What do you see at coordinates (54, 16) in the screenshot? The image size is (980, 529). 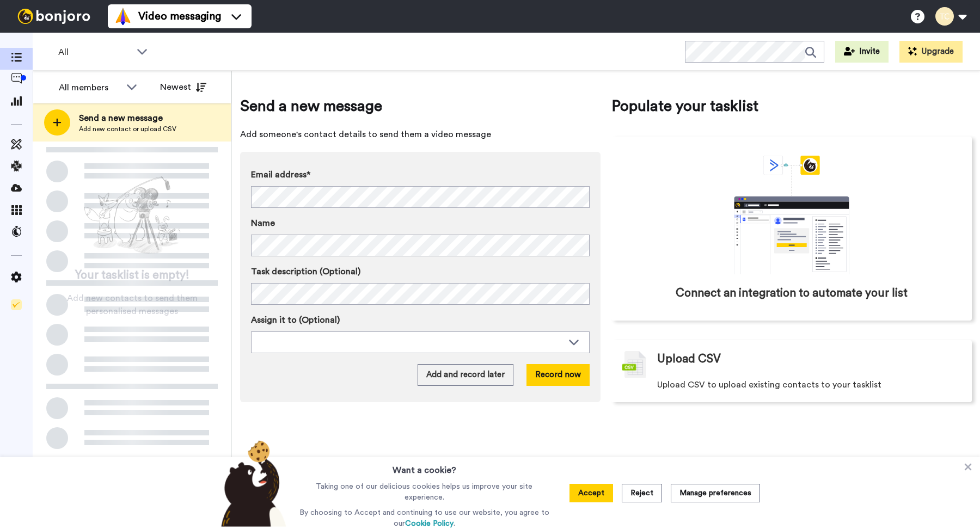 I see `img: bj-logo-header-white.svg` at bounding box center [54, 16].